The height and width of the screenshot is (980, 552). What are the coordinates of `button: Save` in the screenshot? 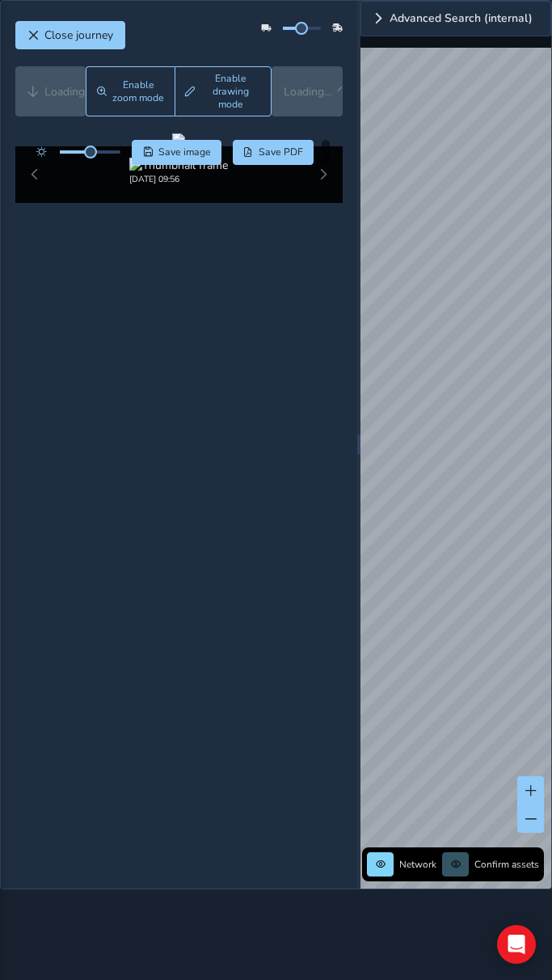 It's located at (176, 152).